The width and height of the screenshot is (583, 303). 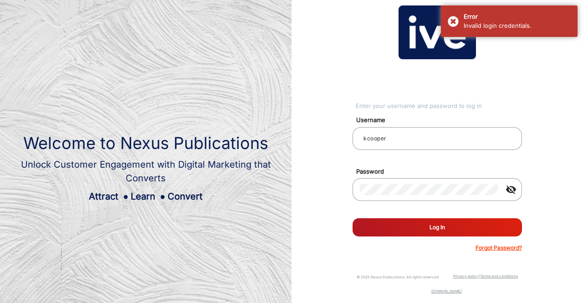 What do you see at coordinates (437, 227) in the screenshot?
I see `button: Log In` at bounding box center [437, 227].